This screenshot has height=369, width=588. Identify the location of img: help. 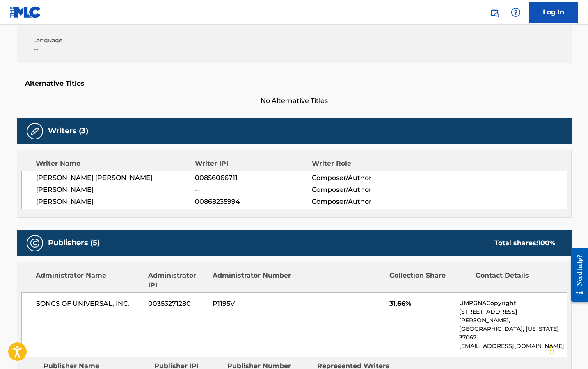
(516, 12).